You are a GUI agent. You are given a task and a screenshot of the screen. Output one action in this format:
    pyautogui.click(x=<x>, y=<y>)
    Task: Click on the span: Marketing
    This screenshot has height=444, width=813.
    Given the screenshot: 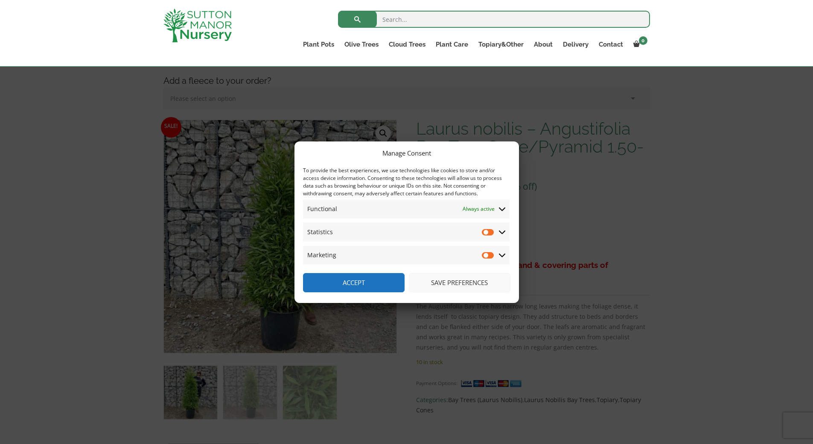 What is the action you would take?
    pyautogui.click(x=322, y=255)
    